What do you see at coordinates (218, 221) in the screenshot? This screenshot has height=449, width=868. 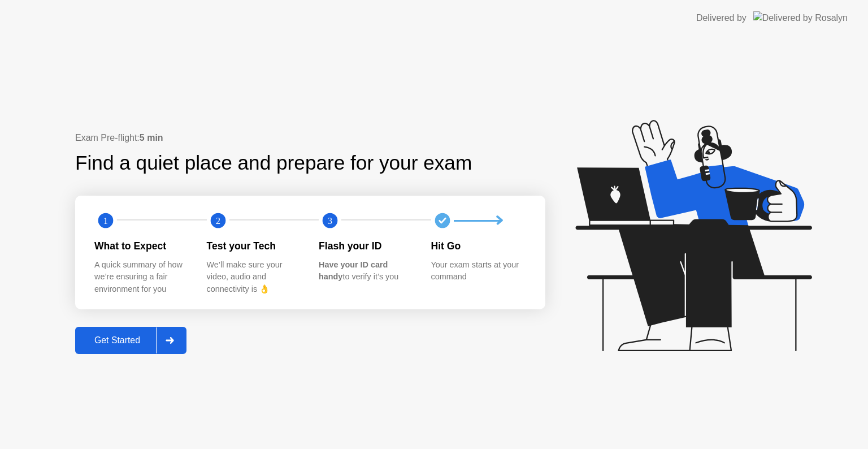 I see `text: 2` at bounding box center [218, 221].